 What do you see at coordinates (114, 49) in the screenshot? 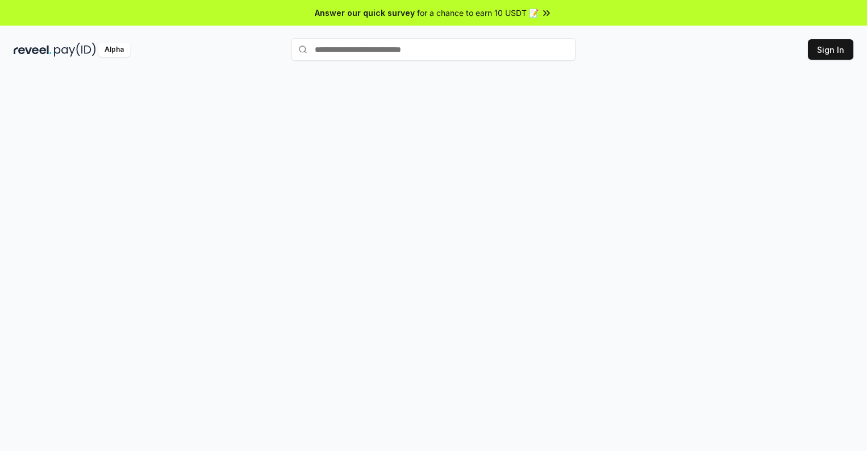
I see `div: Alpha` at bounding box center [114, 49].